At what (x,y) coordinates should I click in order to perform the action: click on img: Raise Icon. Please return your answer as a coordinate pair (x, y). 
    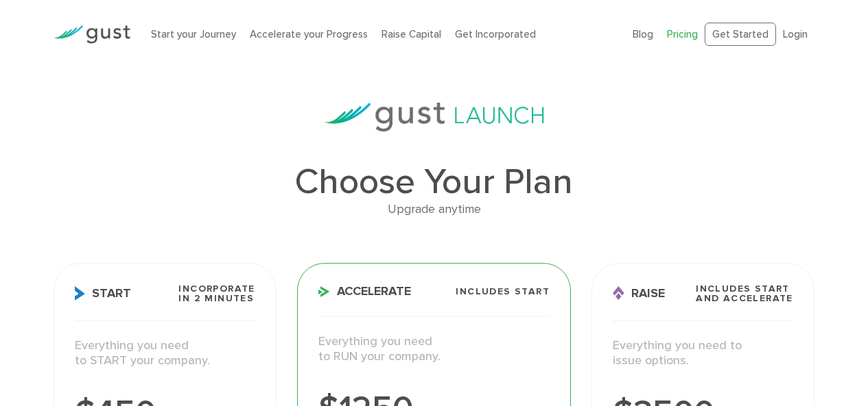
    Looking at the image, I should click on (618, 293).